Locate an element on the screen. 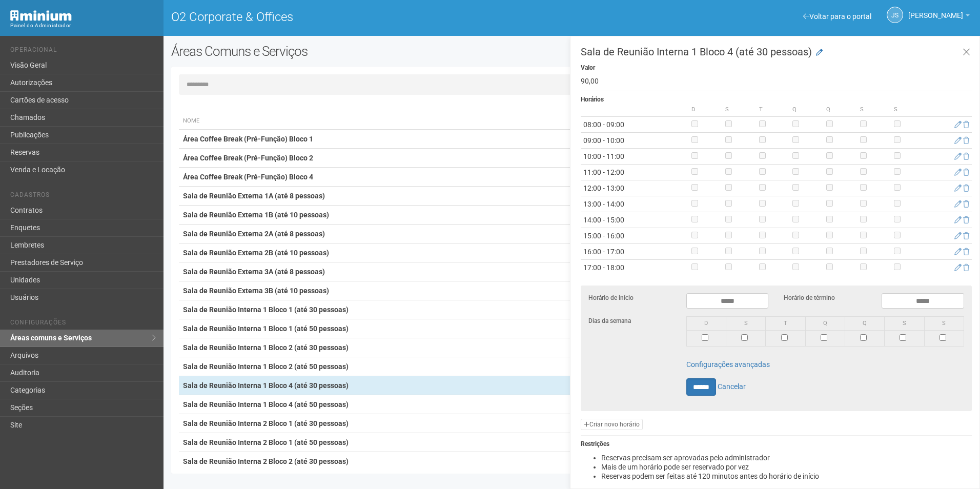 The image size is (980, 489). strong: Sala de Reunião Interna 2 Bloco 1 (até 30 pessoas) is located at coordinates (266, 423).